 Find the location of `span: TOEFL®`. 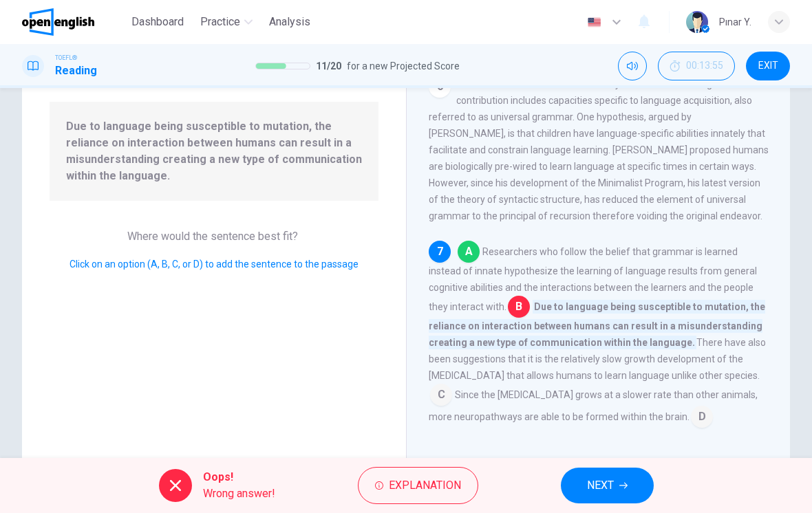

span: TOEFL® is located at coordinates (66, 58).